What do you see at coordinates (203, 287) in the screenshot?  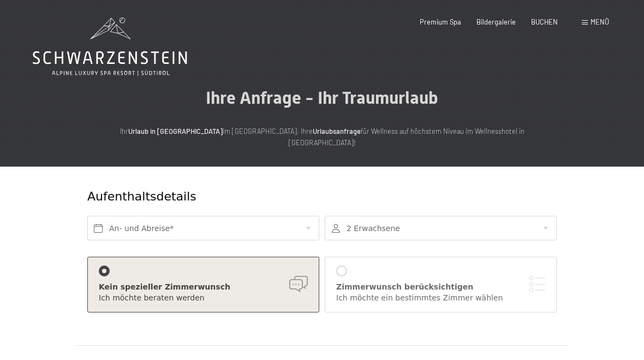 I see `div: Kein spezieller Zimmerwunsch` at bounding box center [203, 287].